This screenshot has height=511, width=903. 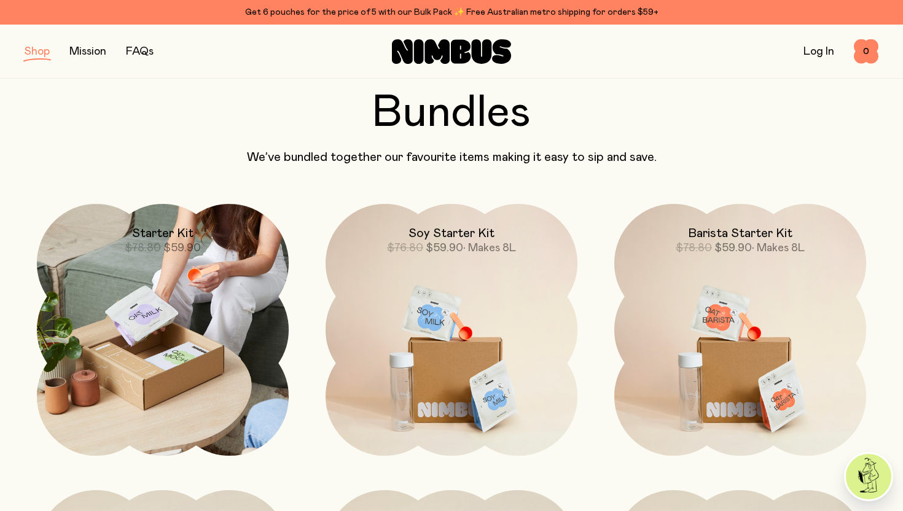 I want to click on h2: Barista Starter Kit, so click(x=740, y=233).